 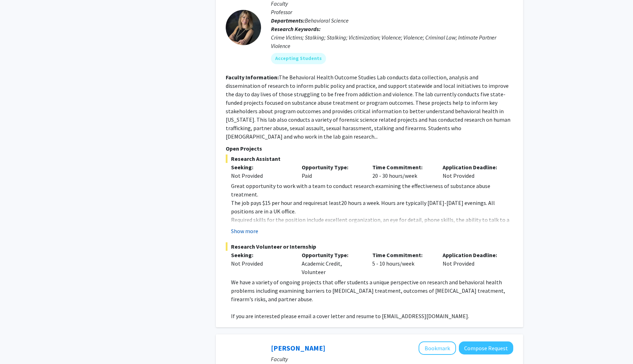 What do you see at coordinates (370, 247) in the screenshot?
I see `span: Research Volunteer or Internship` at bounding box center [370, 247].